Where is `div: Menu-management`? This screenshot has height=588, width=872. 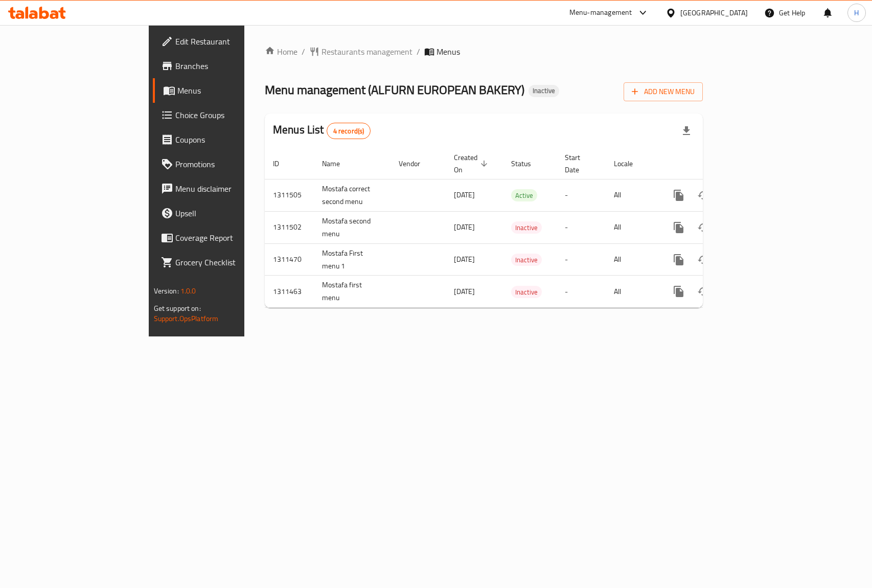 div: Menu-management is located at coordinates (600, 13).